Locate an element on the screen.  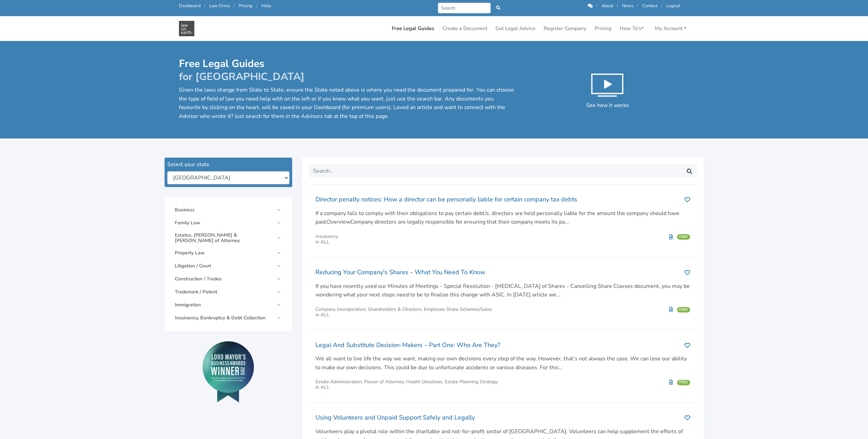
a: Get Legal Advice is located at coordinates (516, 29).